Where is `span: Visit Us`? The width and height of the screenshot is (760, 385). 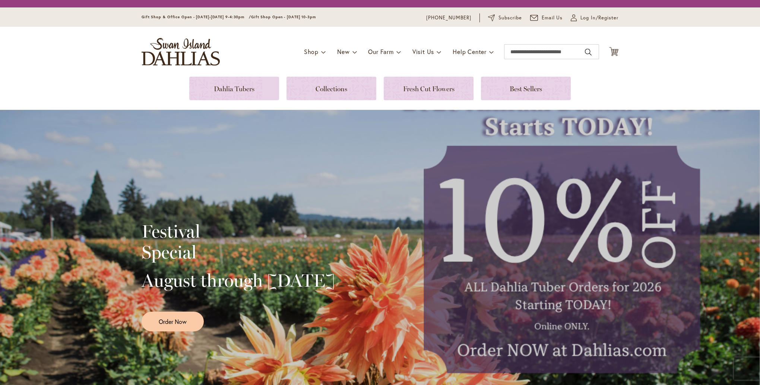
span: Visit Us is located at coordinates (423, 51).